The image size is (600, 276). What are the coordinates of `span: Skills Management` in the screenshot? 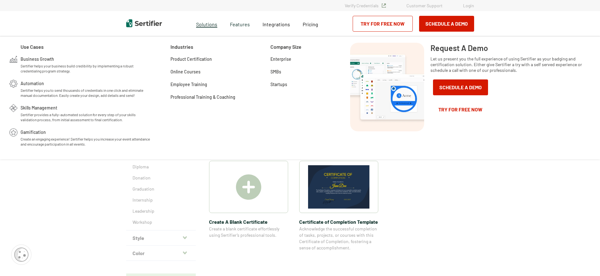 It's located at (39, 107).